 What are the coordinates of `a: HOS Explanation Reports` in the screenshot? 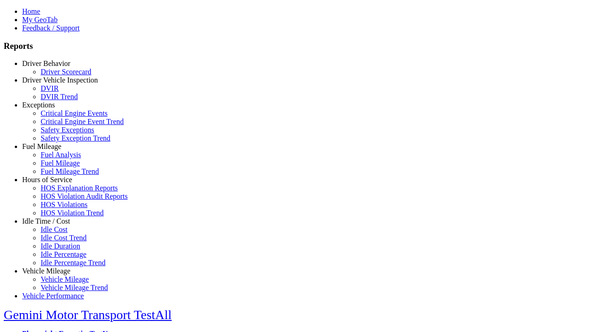 It's located at (79, 188).